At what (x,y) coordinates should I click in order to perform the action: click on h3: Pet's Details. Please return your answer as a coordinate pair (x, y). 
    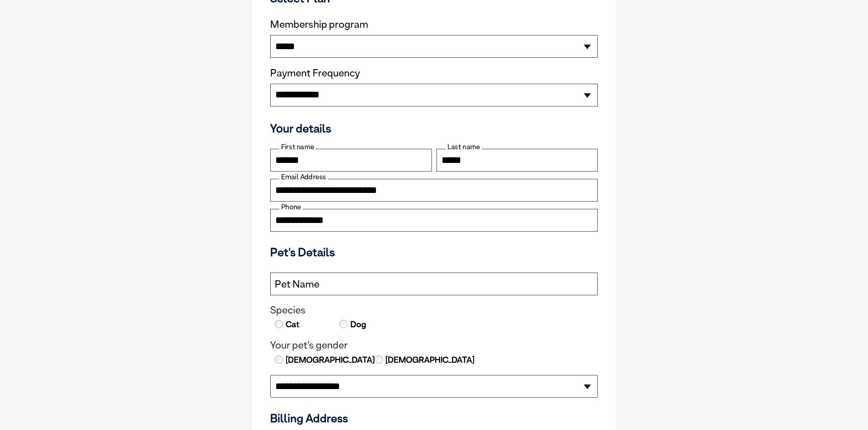
    Looking at the image, I should click on (434, 252).